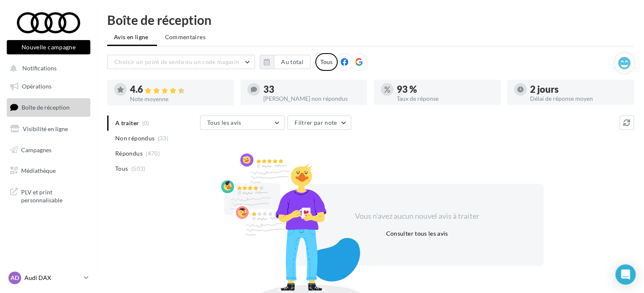 Image resolution: width=644 pixels, height=293 pixels. I want to click on a: Opérations, so click(49, 86).